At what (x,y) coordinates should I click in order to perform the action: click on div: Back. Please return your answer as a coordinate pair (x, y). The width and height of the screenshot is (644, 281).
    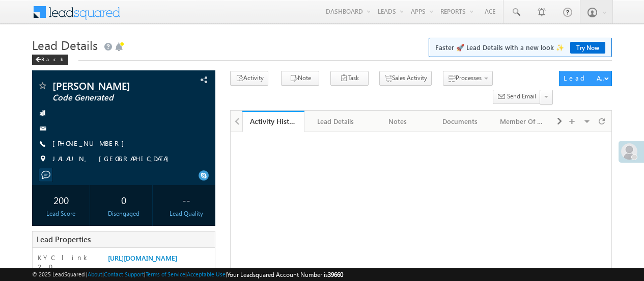
    Looking at the image, I should click on (50, 60).